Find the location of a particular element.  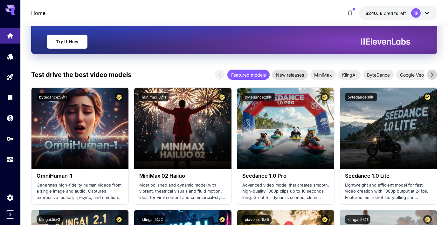

div: Google Veo is located at coordinates (412, 75).